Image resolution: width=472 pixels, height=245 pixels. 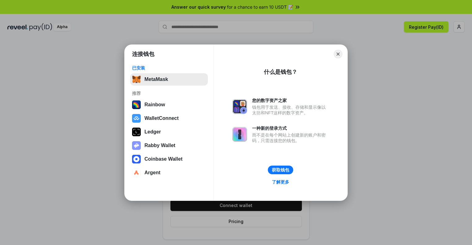 I want to click on button: Rainbow, so click(x=169, y=105).